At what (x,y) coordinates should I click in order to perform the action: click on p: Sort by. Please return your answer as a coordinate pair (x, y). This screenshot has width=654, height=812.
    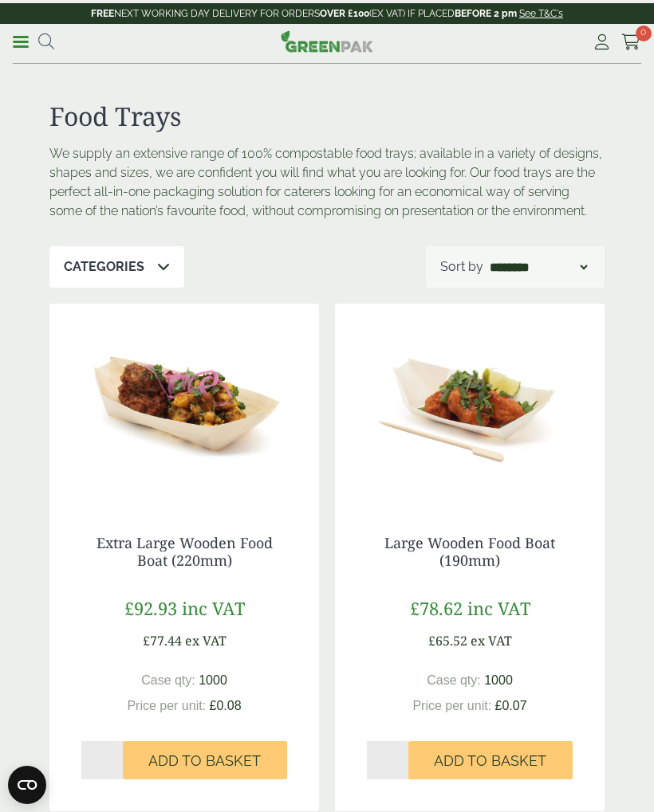
    Looking at the image, I should click on (462, 267).